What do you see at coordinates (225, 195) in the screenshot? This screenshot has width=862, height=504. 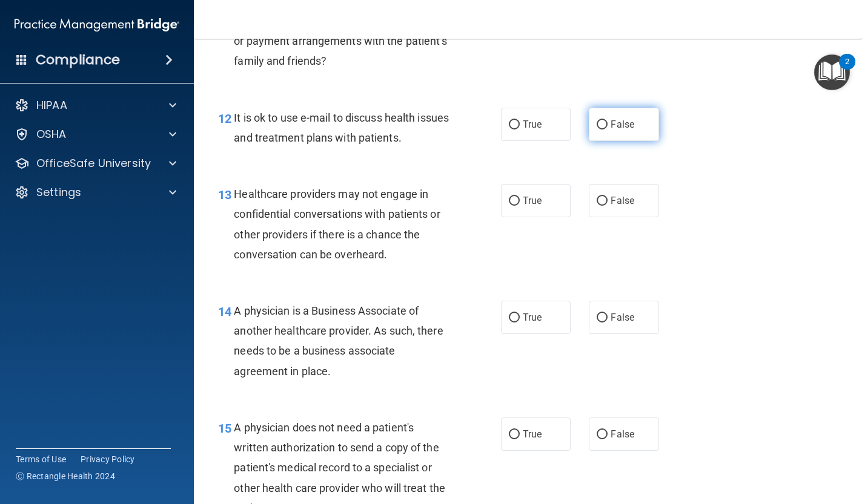 I see `span: 13` at bounding box center [225, 195].